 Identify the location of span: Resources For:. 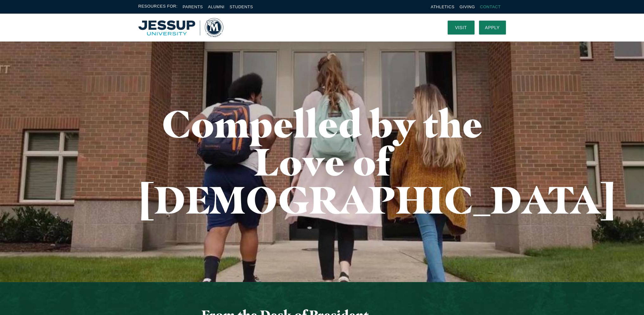
(158, 7).